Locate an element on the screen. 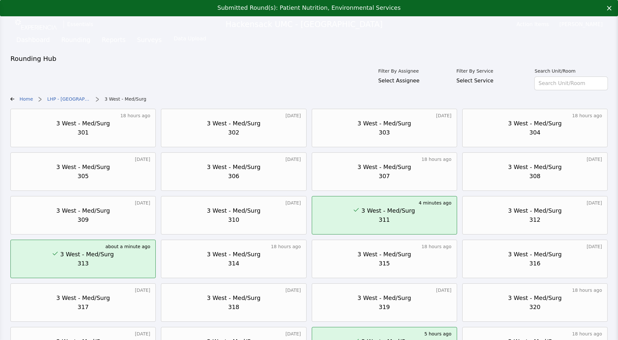  a: LHP - Pascack Valley is located at coordinates (69, 99).